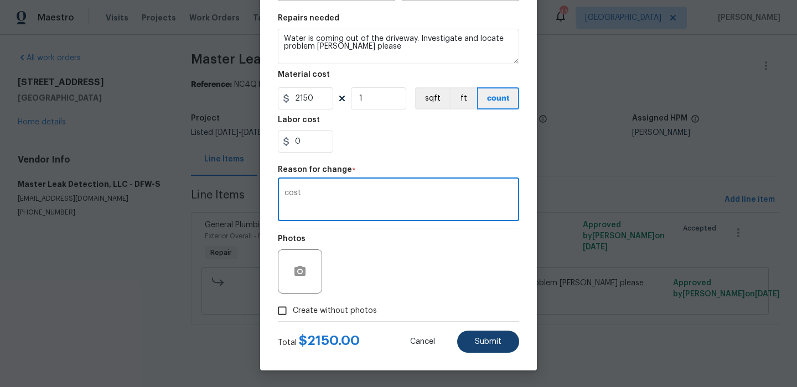 The image size is (797, 387). Describe the element at coordinates (498, 98) in the screenshot. I see `button: count` at that location.